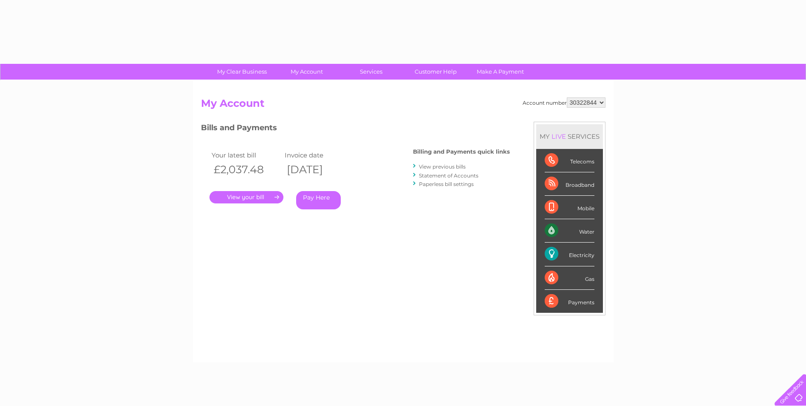 The height and width of the screenshot is (406, 806). Describe the element at coordinates (570, 136) in the screenshot. I see `div: MY SERVICES` at that location.